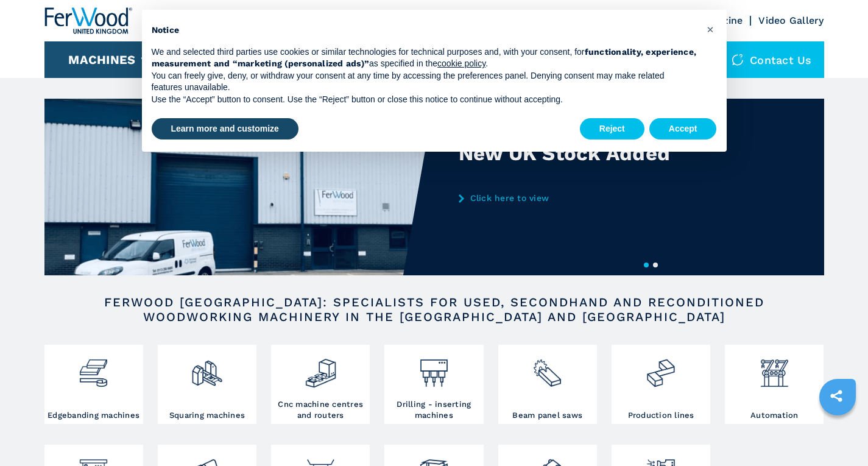  What do you see at coordinates (461, 63) in the screenshot?
I see `a: cookie policy` at bounding box center [461, 63].